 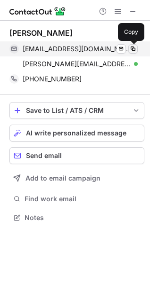 What do you see at coordinates (77, 111) in the screenshot?
I see `div: Save to List / ATS / CRM` at bounding box center [77, 111].